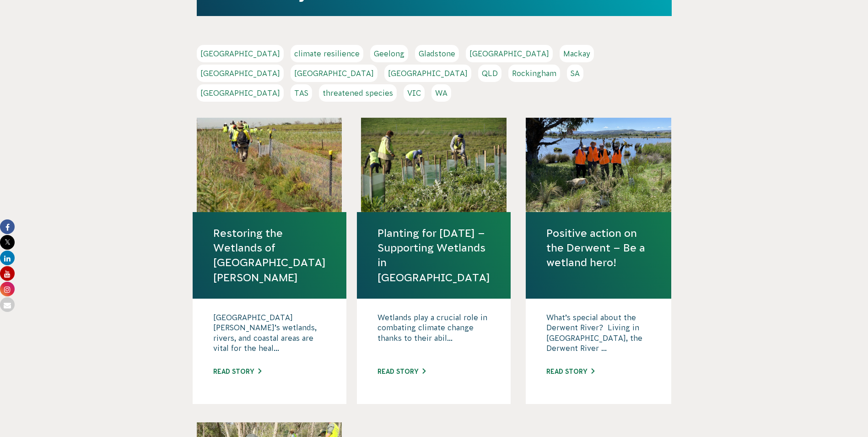 The height and width of the screenshot is (437, 868). Describe the element at coordinates (575, 73) in the screenshot. I see `a: SA` at that location.